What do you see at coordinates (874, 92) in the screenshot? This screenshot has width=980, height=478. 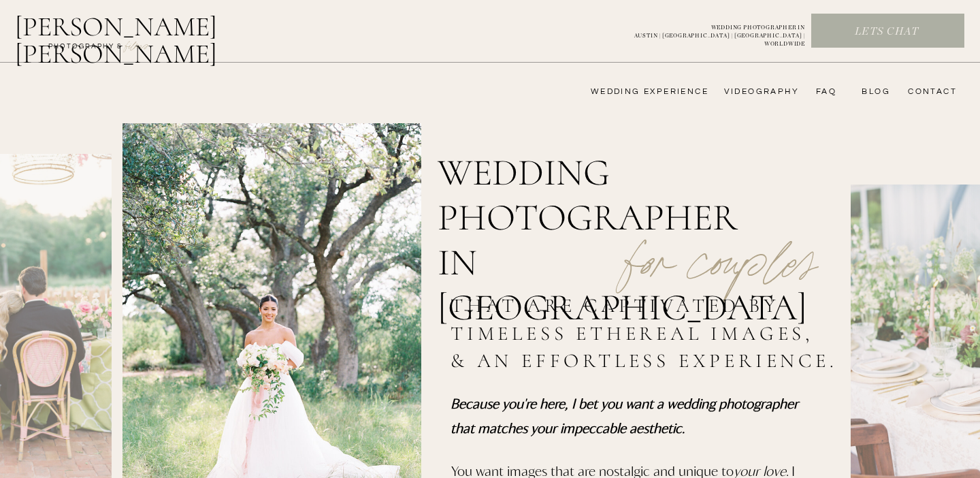 I see `nav: bLog` at bounding box center [874, 92].